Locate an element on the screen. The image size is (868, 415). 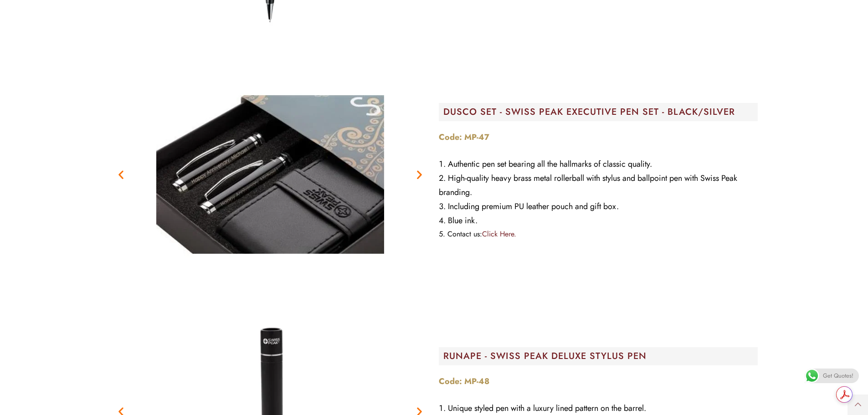
span: Get Quotes! is located at coordinates (838, 376).